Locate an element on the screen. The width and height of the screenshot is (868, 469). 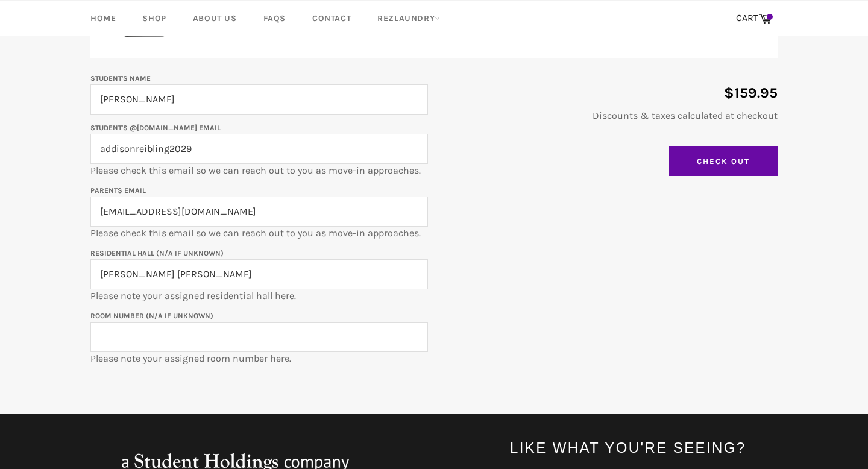
a: About Us is located at coordinates (215, 18).